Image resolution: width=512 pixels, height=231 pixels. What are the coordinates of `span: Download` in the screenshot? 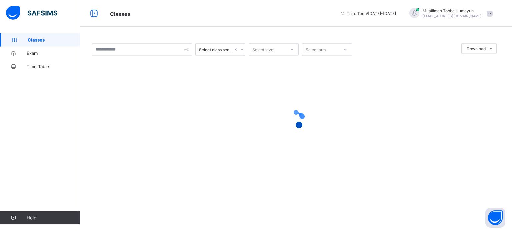 It's located at (476, 49).